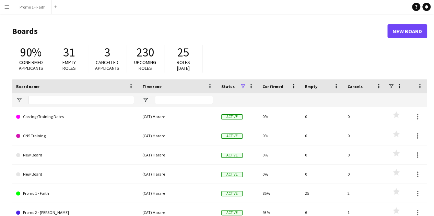 This screenshot has height=216, width=434. I want to click on span: 90%, so click(31, 52).